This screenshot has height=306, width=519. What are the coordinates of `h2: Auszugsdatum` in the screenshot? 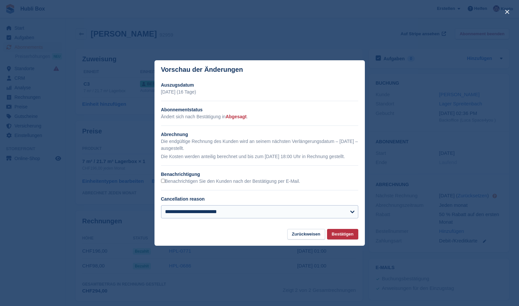 It's located at (260, 85).